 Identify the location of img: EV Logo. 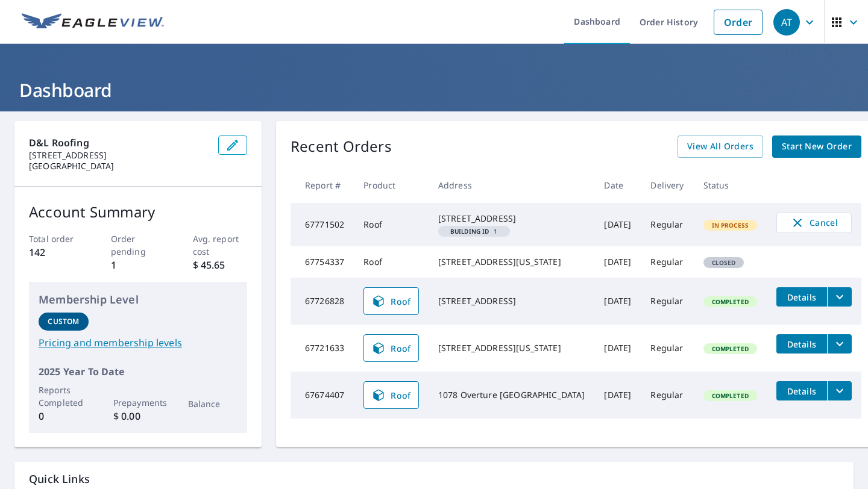
(93, 22).